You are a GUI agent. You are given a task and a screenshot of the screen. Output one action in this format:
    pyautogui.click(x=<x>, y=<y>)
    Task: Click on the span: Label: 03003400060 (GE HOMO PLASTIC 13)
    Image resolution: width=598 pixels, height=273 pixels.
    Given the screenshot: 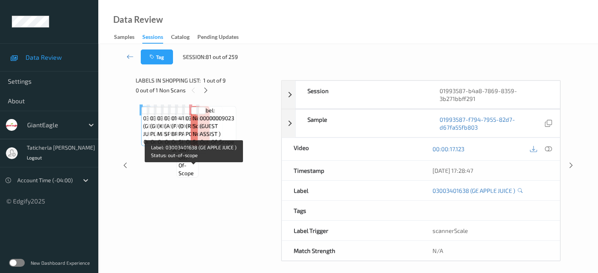 What is the action you would take?
    pyautogui.click(x=168, y=122)
    